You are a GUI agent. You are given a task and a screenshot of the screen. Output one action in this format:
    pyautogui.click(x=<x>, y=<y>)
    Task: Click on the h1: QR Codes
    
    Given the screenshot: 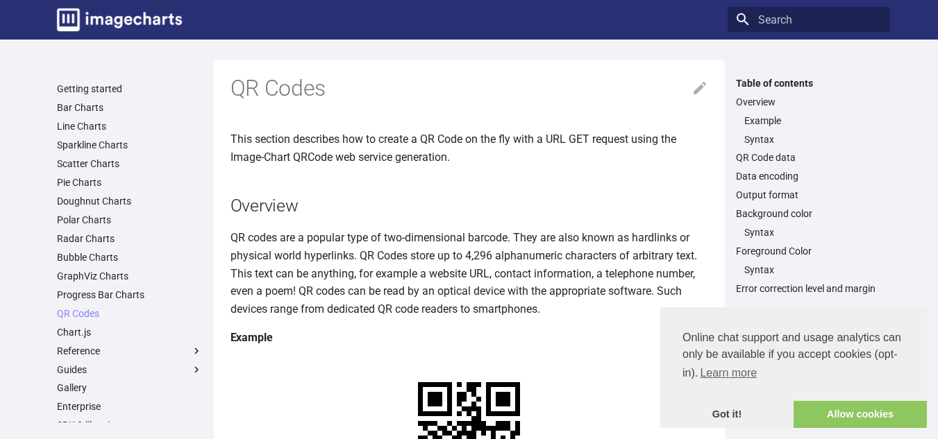 What is the action you would take?
    pyautogui.click(x=469, y=89)
    